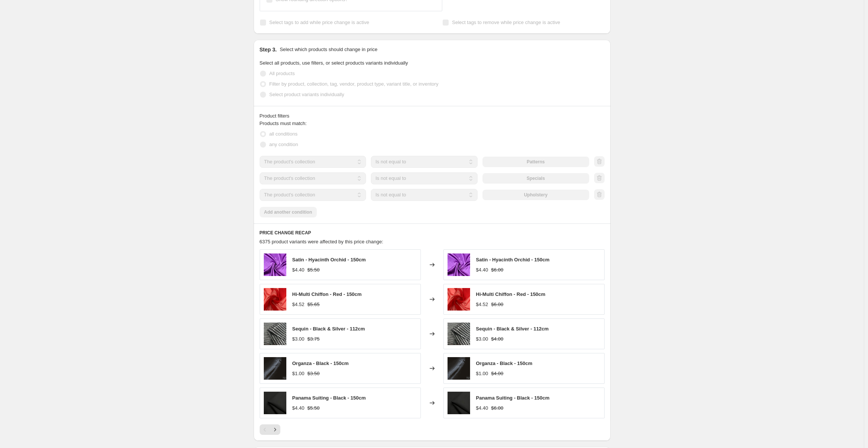 This screenshot has width=868, height=448. I want to click on span: Select tags to add while price change is active, so click(320, 22).